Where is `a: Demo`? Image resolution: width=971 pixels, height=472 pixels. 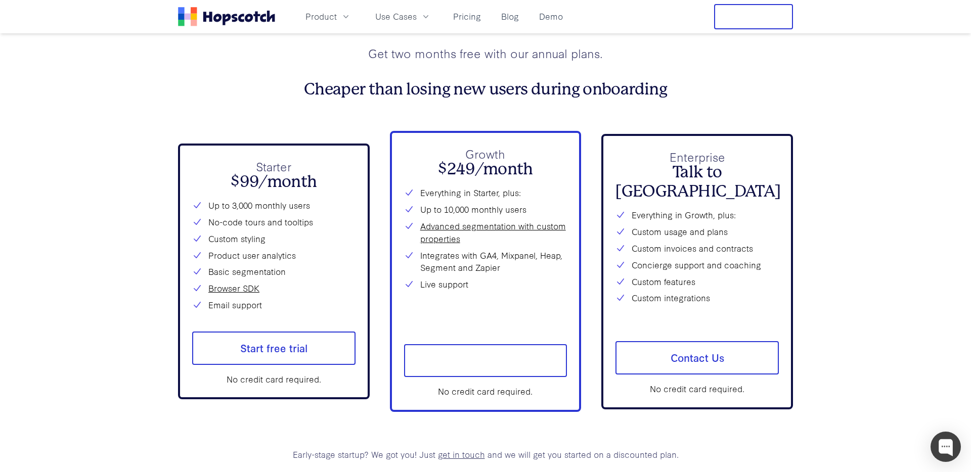
a: Demo is located at coordinates (551, 16).